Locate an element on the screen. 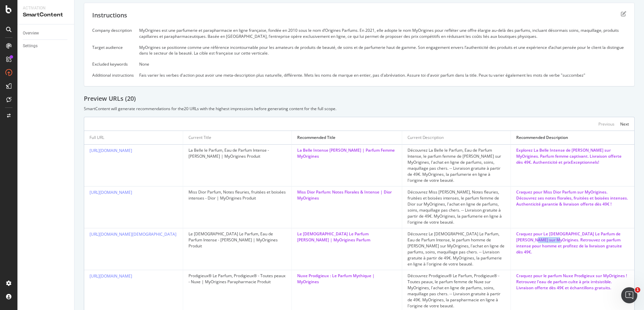 This screenshot has width=644, height=310. div: MyOrigines est une parfumerie et parapharmacie en ligne française, fondée en 2010 sous le nom d’O... is located at coordinates (383, 33).